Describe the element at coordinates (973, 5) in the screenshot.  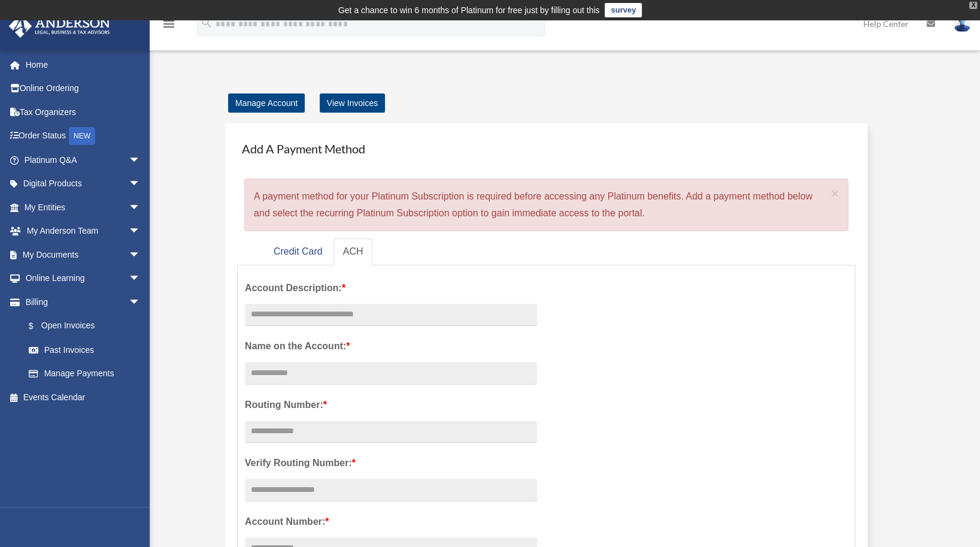
I see `div: close` at that location.